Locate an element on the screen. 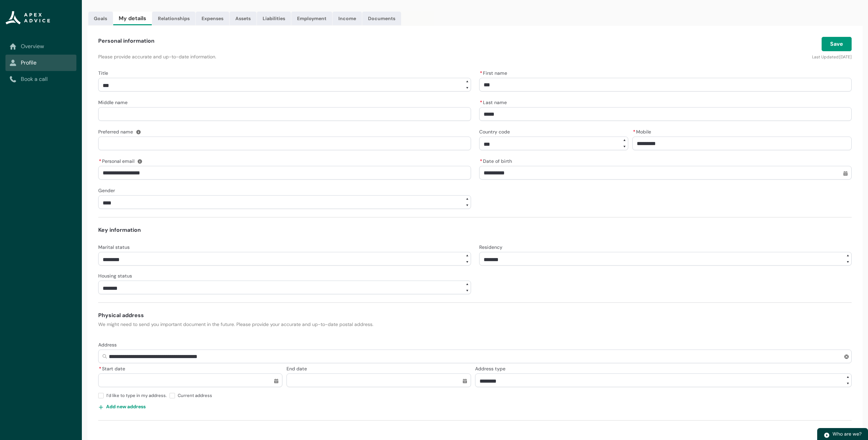  h4: Key information is located at coordinates (475, 230).